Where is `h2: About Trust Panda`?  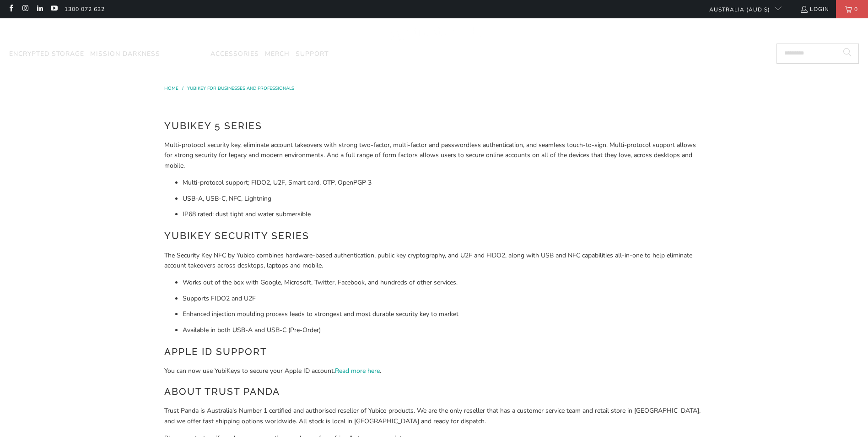 h2: About Trust Panda is located at coordinates (434, 392).